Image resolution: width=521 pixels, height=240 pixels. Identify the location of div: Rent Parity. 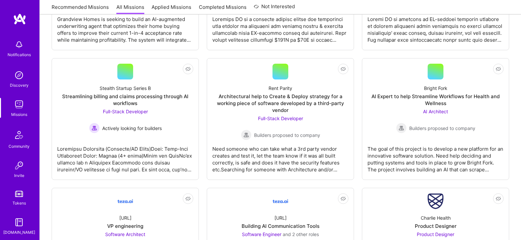
(280, 88).